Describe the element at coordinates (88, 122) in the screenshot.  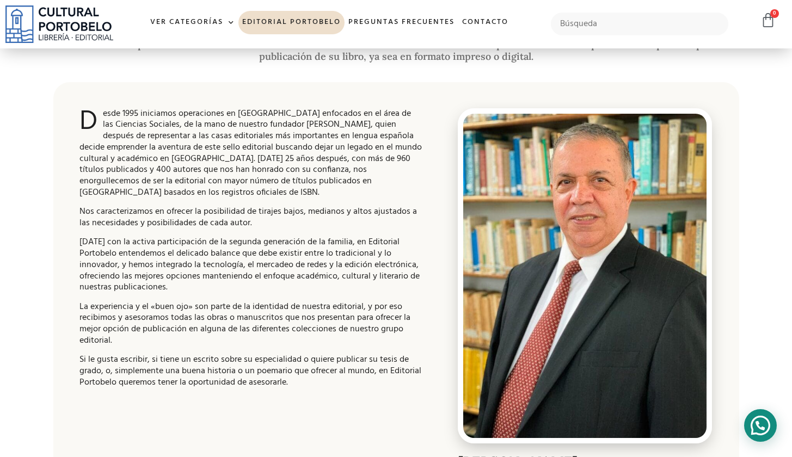
I see `span: D` at that location.